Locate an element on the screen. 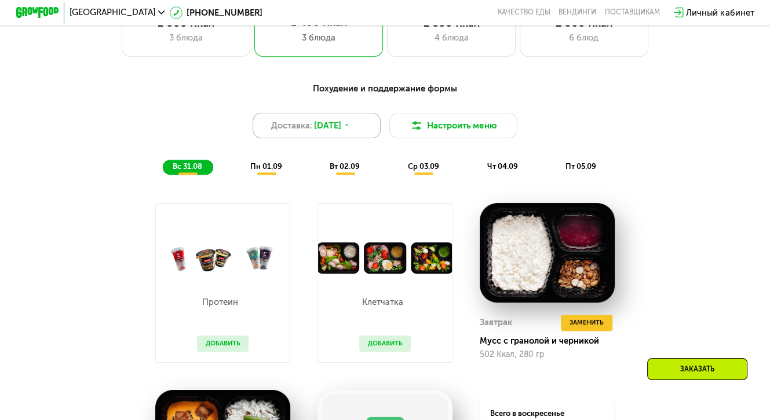 The height and width of the screenshot is (420, 770). div: 502 Ккал, 280 гр is located at coordinates (547, 355).